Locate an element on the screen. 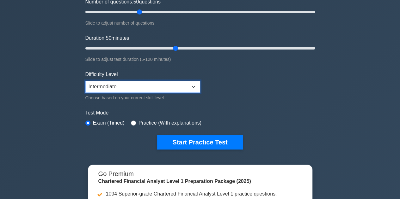  label: Practice (With explanations) is located at coordinates (170, 123).